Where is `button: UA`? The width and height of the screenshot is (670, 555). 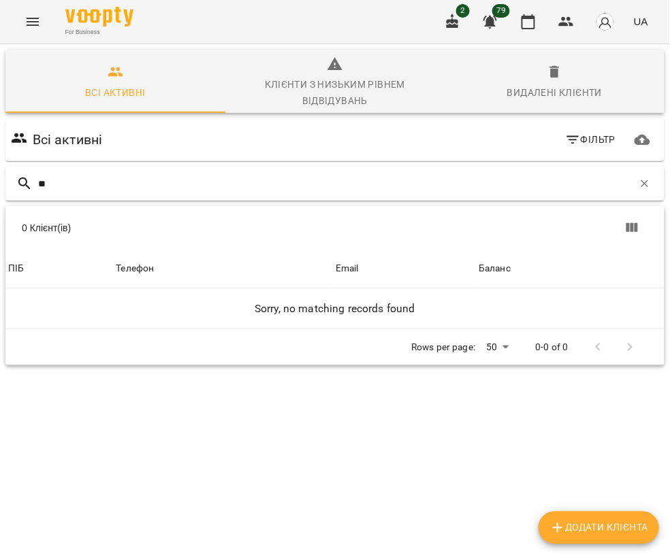
button: UA is located at coordinates (640, 21).